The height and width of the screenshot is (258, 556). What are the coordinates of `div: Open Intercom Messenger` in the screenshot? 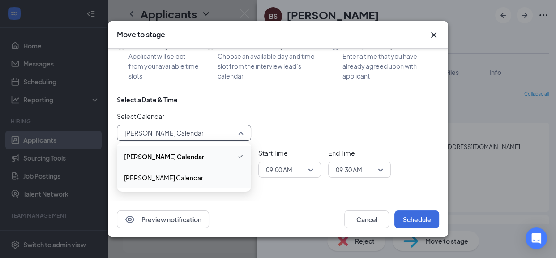 It's located at (537, 238).